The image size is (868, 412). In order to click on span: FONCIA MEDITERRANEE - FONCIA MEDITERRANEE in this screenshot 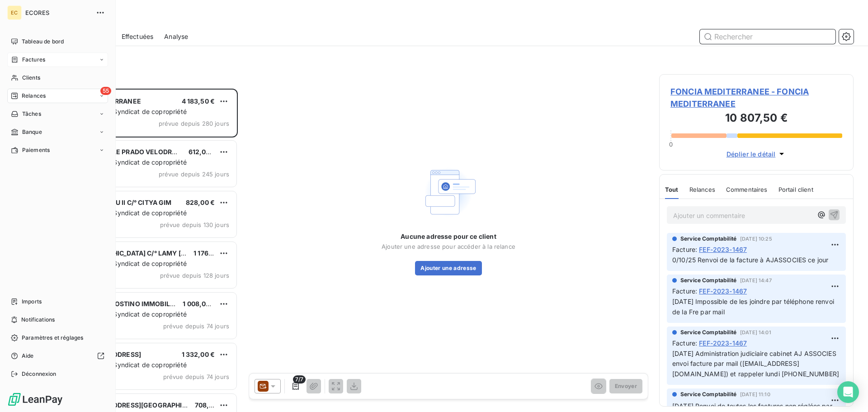, I will do `click(756, 98)`.